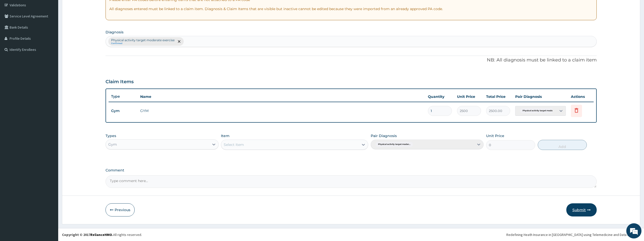  I want to click on label: Types, so click(111, 136).